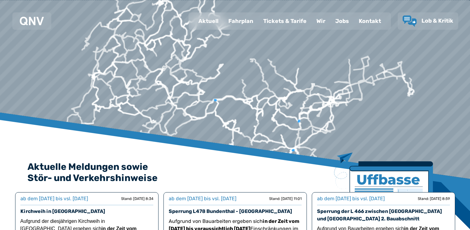 This screenshot has width=470, height=230. Describe the element at coordinates (370, 21) in the screenshot. I see `div: Kontakt` at that location.